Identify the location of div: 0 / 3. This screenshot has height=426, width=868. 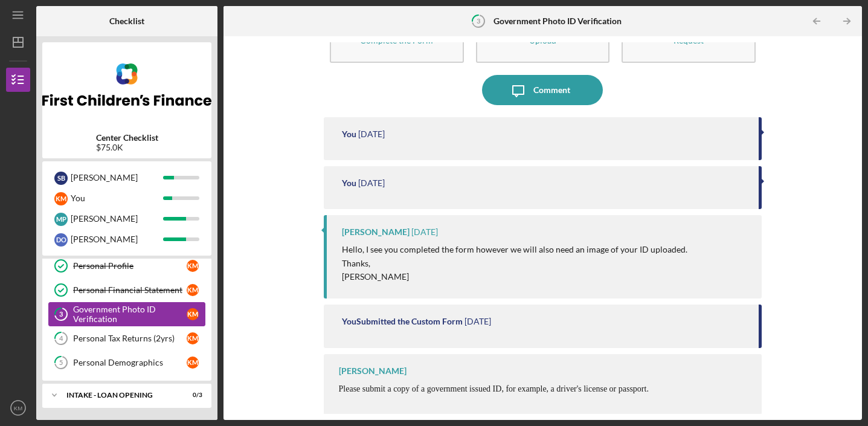
(192, 395).